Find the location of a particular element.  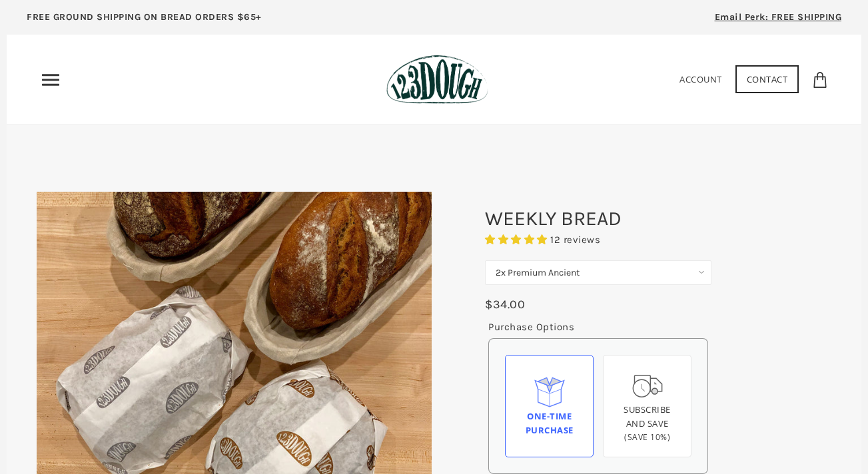

a: FREE GROUND SHIPPING ON BREAD ORDERS $65+ is located at coordinates (144, 21).